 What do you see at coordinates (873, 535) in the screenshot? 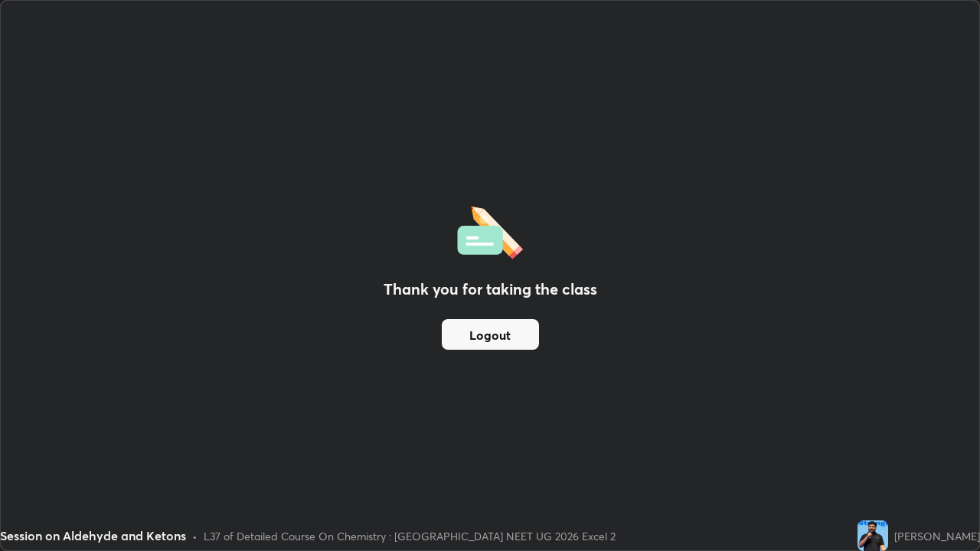
I see `img: 923bd58323b842618b613ca619627065.jpg` at bounding box center [873, 535].